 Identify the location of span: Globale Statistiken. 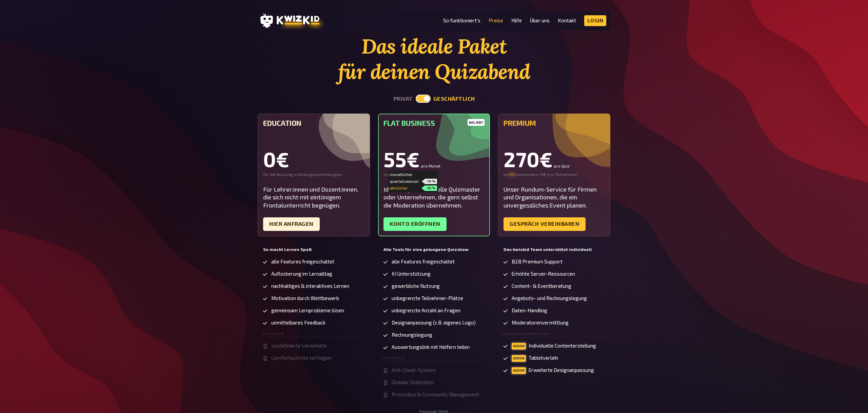
(412, 382).